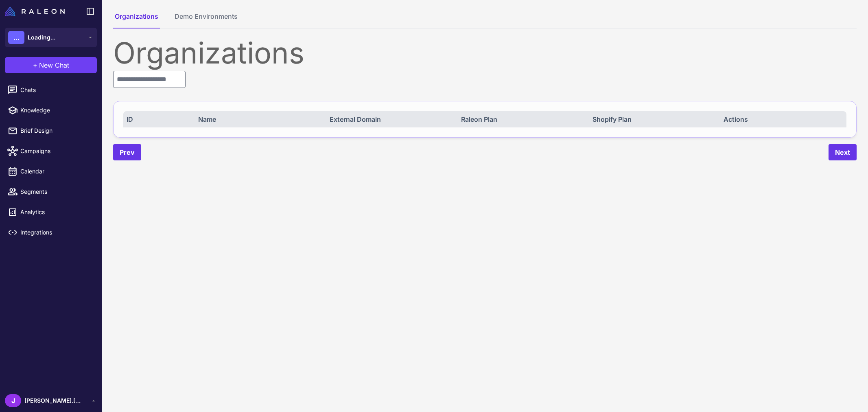  Describe the element at coordinates (56, 110) in the screenshot. I see `span: Knowledge` at that location.